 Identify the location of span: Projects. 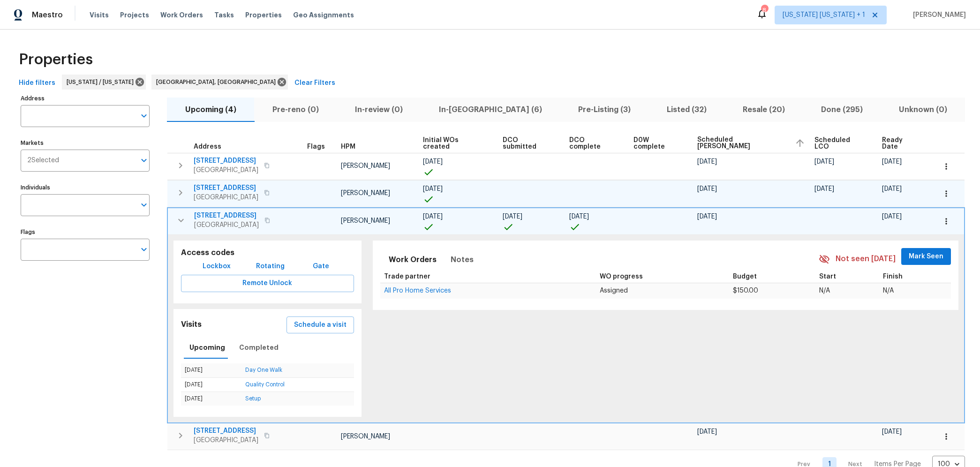
(135, 15).